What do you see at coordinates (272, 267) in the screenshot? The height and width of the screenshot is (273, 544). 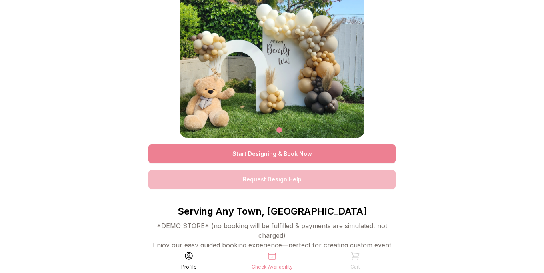 I see `div: Check Availability` at bounding box center [272, 267].